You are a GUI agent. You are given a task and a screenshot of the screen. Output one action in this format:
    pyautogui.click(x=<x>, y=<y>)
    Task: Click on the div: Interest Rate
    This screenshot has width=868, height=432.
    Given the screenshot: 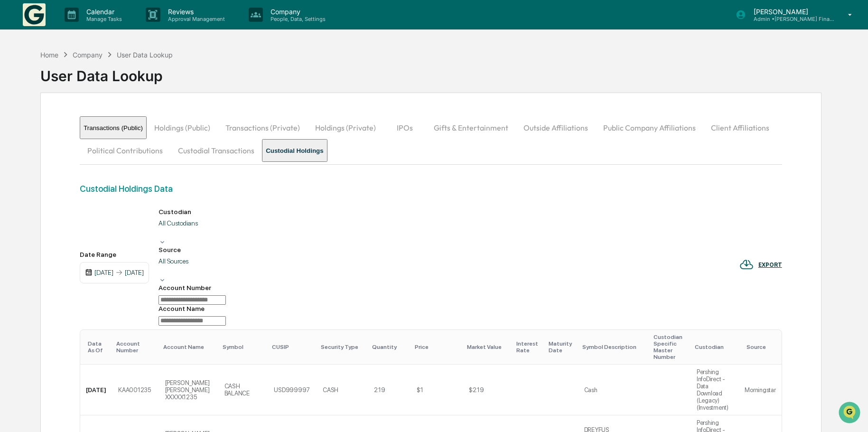 What is the action you would take?
    pyautogui.click(x=529, y=347)
    